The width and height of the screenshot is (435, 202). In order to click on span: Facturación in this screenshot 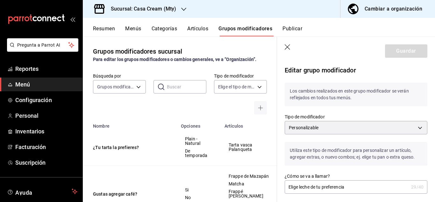, I will do `click(46, 147)`.